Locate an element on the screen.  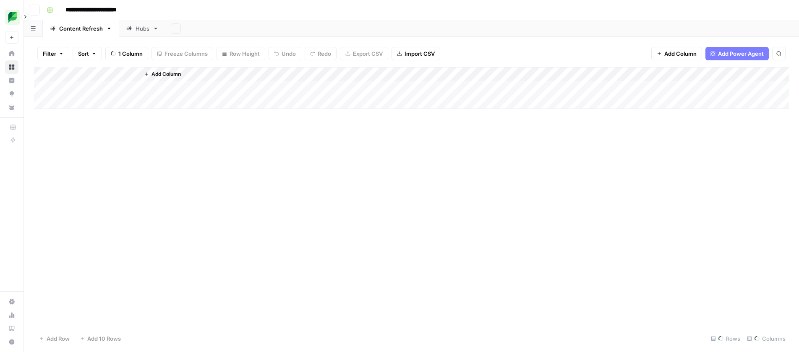
button: 1 Column is located at coordinates (127, 54).